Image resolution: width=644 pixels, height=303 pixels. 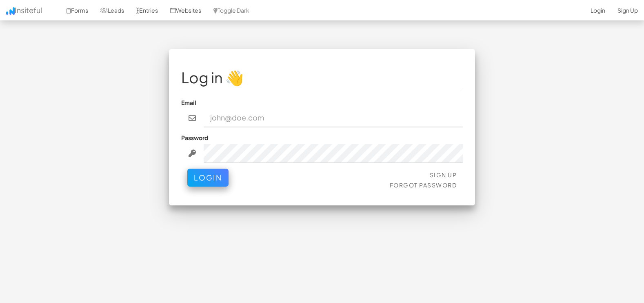 I want to click on a: Forgot Password, so click(x=424, y=185).